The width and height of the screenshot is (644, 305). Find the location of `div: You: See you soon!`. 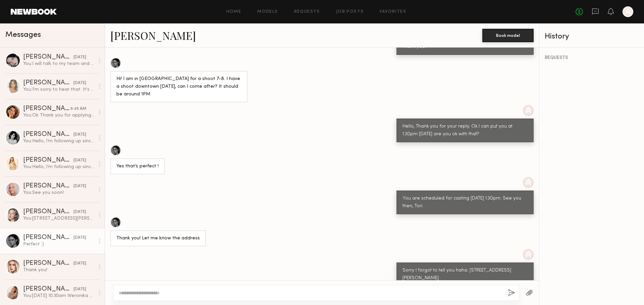

div: You: See you soon! is located at coordinates (59, 193).